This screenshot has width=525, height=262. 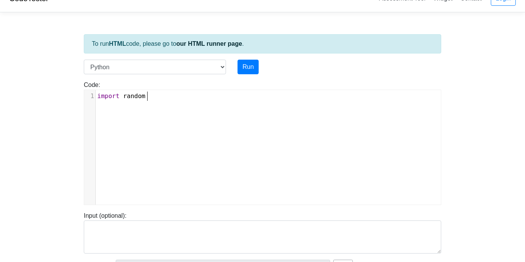 What do you see at coordinates (248, 67) in the screenshot?
I see `button: Run` at bounding box center [248, 67].